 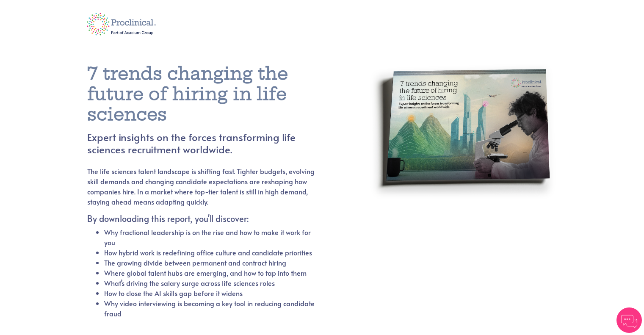 I want to click on h4: Expert insights on the forces transforming life sciences recruitment worldwide., so click(x=211, y=144).